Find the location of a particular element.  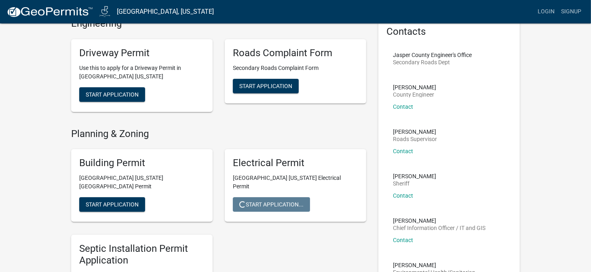

h5: Driveway Permit is located at coordinates (142, 53).